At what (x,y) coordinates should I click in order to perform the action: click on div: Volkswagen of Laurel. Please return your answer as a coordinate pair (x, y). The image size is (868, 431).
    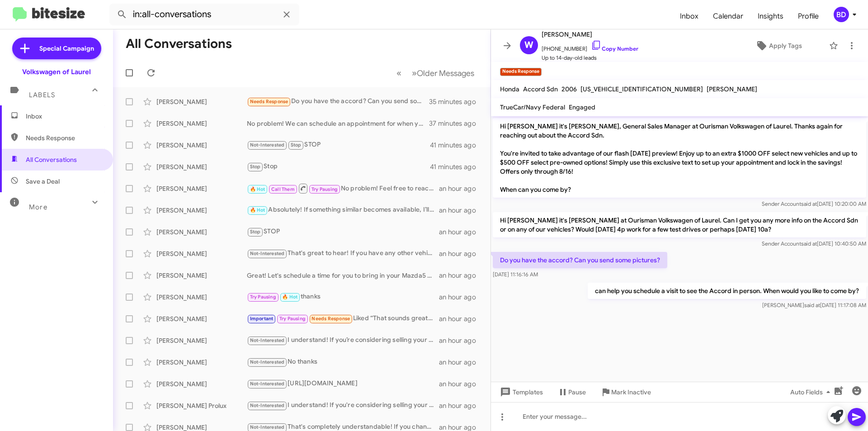
    Looking at the image, I should click on (57, 72).